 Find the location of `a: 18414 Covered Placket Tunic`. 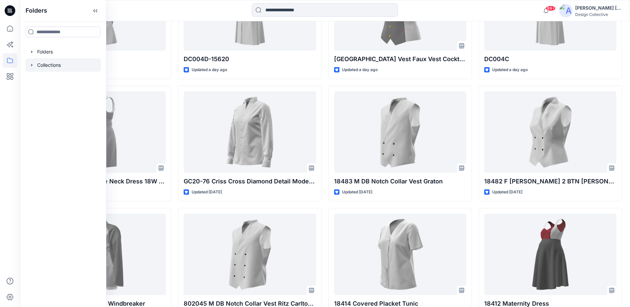

a: 18414 Covered Placket Tunic is located at coordinates (400, 254).